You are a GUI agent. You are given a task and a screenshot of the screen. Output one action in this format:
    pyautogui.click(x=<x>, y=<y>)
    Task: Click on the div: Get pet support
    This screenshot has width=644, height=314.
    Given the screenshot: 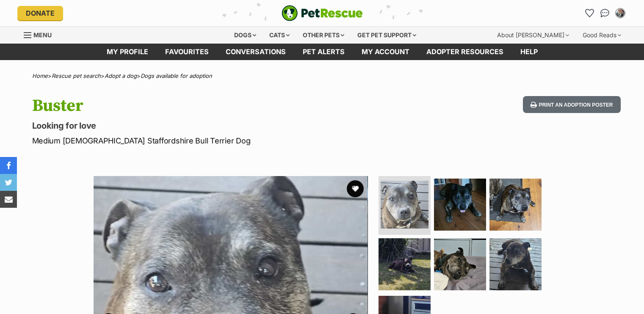 What is the action you would take?
    pyautogui.click(x=386, y=35)
    